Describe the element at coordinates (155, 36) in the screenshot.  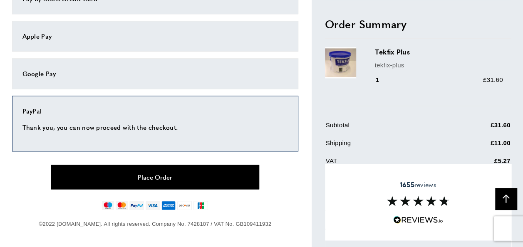
I see `div: Apple Pay` at that location.